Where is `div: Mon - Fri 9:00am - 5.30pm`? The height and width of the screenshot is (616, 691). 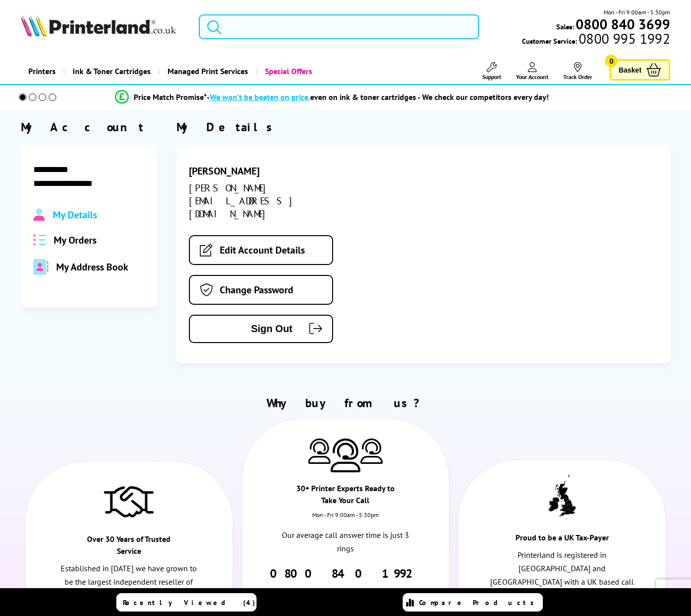 div: Mon - Fri 9:00am - 5.30pm is located at coordinates (346, 520).